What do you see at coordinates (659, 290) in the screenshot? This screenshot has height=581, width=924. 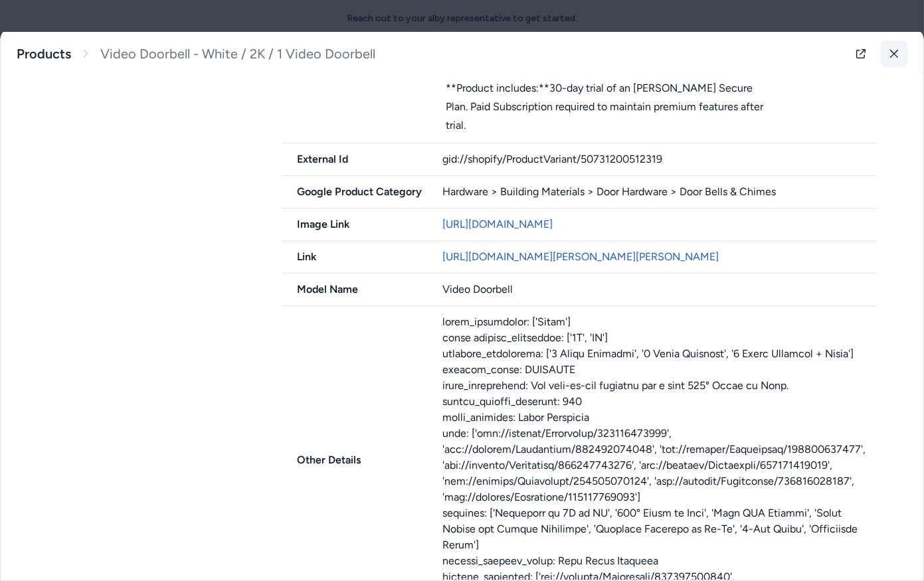 I see `div: Video Doorbell` at bounding box center [659, 290].